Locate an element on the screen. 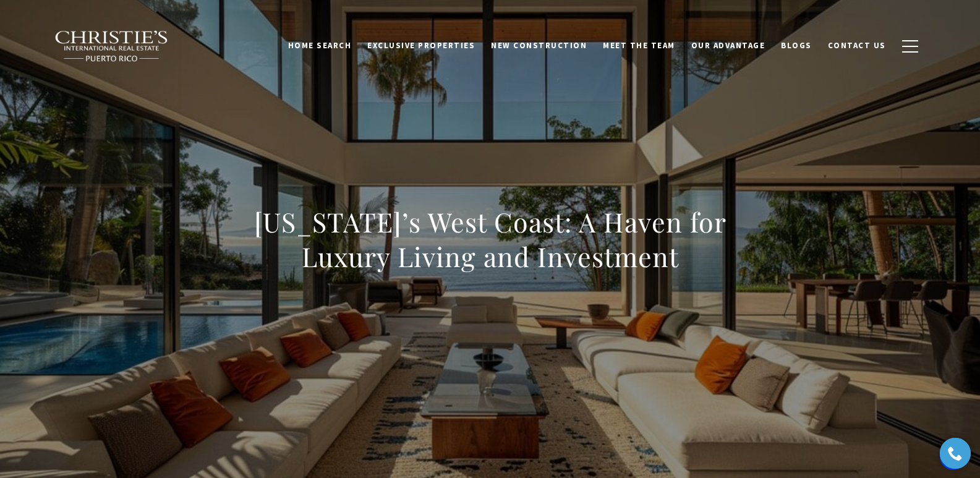  span: Contact Us is located at coordinates (857, 45).